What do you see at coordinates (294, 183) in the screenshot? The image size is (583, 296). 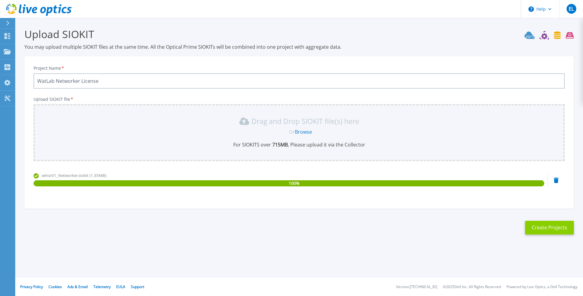 I see `span: 100 %` at bounding box center [294, 183].